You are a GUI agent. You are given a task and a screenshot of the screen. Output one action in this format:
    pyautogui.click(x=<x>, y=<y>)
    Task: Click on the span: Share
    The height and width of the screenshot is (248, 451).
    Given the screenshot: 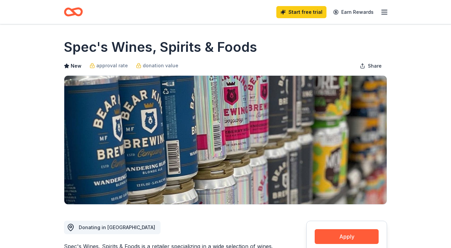 What is the action you would take?
    pyautogui.click(x=374, y=66)
    